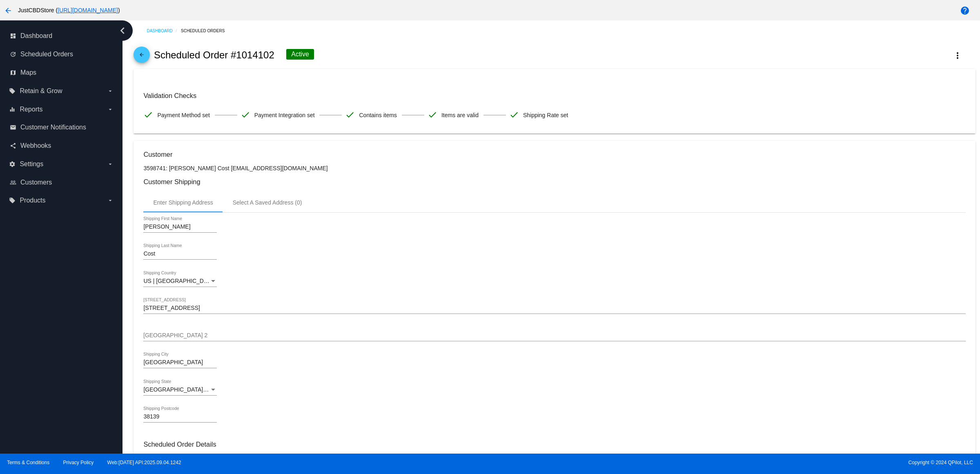 This screenshot has height=474, width=980. I want to click on input: Shipping Street 2, so click(554, 335).